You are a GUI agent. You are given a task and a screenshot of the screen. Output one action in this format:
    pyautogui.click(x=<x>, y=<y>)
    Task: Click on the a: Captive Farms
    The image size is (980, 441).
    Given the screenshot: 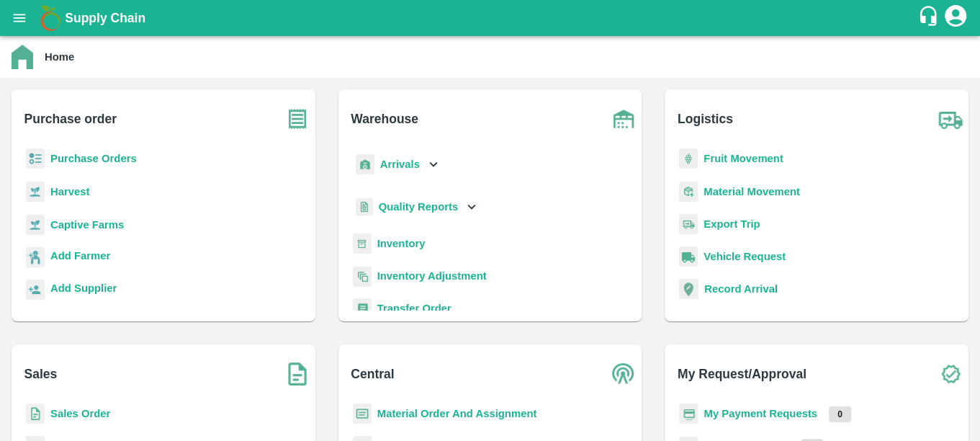 What is the action you would take?
    pyautogui.click(x=87, y=225)
    